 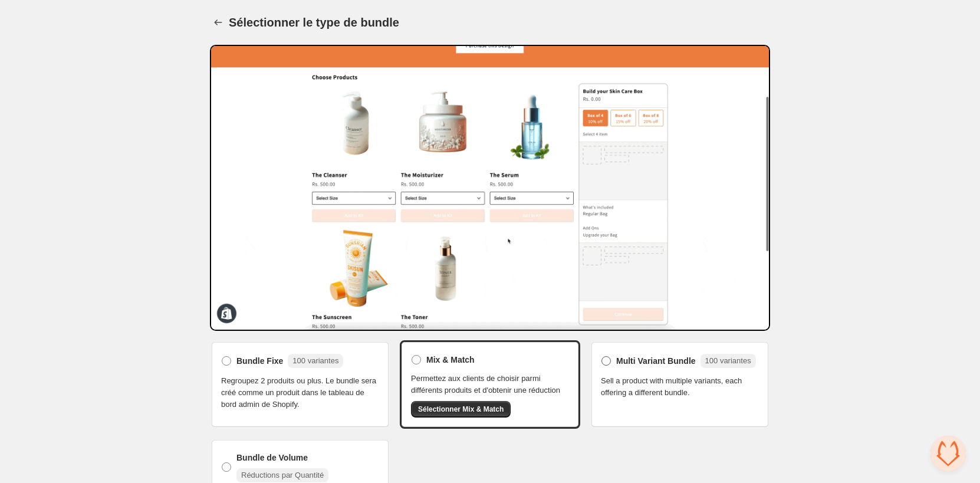 What do you see at coordinates (656, 361) in the screenshot?
I see `span: Multi Variant Bundle` at bounding box center [656, 361].